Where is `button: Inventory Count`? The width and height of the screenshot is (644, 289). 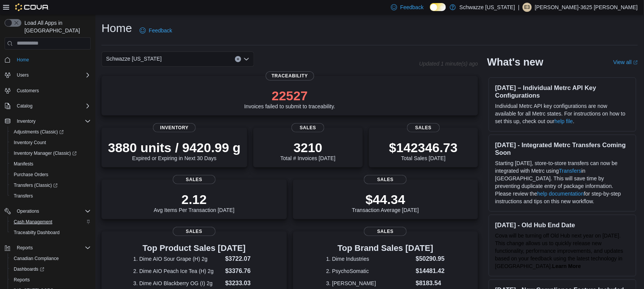
button: Inventory Count is located at coordinates (51, 142).